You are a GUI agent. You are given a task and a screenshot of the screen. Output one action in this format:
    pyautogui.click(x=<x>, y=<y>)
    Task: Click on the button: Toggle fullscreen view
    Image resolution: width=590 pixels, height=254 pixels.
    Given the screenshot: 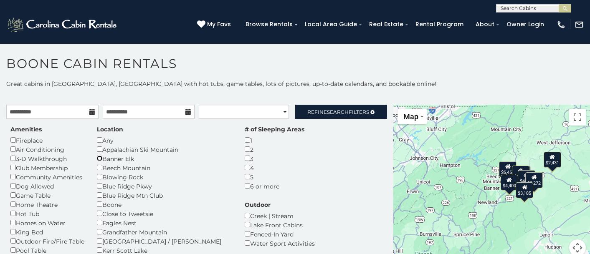 What is the action you would take?
    pyautogui.click(x=578, y=117)
    